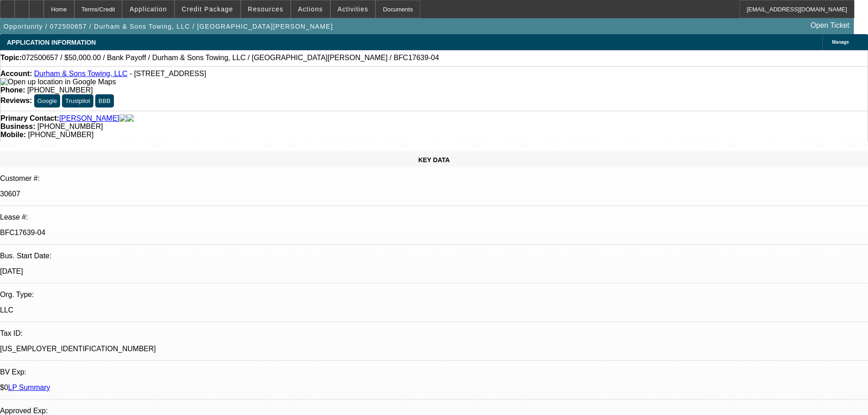 This screenshot has width=868, height=415. I want to click on span: Actions, so click(310, 9).